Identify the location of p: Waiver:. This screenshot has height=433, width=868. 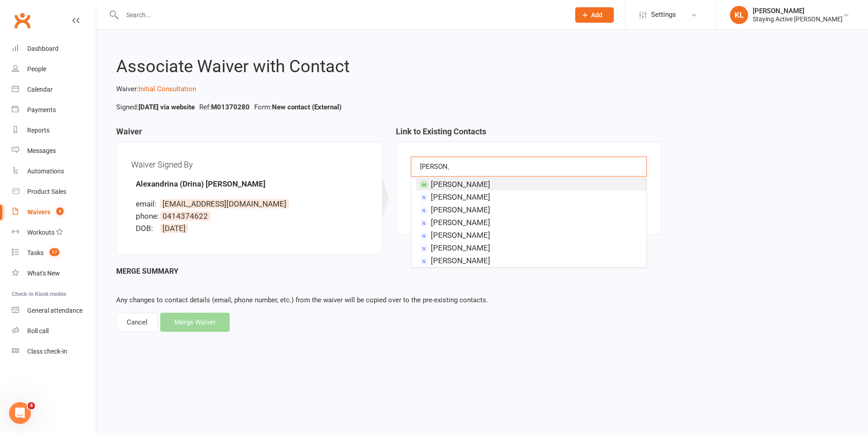
(483, 89).